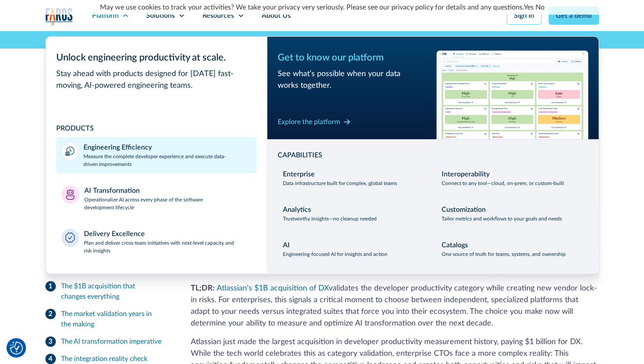 Image resolution: width=644 pixels, height=364 pixels. Describe the element at coordinates (160, 16) in the screenshot. I see `div: Solutions` at that location.